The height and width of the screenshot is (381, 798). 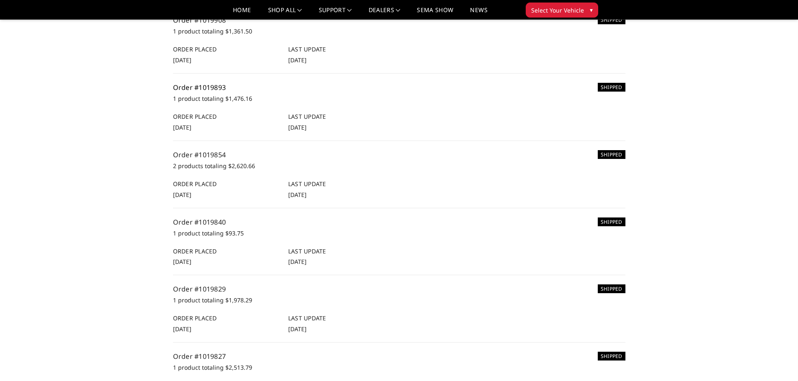 What do you see at coordinates (335, 13) in the screenshot?
I see `a: Support` at bounding box center [335, 13].